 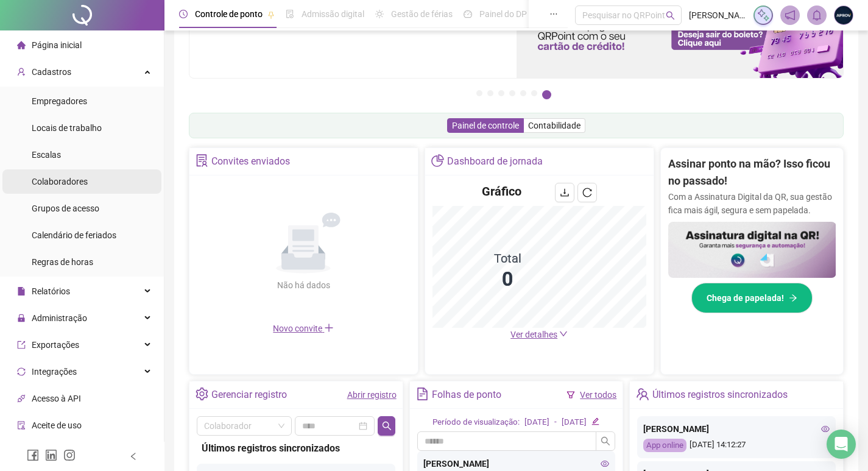 I want to click on img: banner%2F02c71560-61a6-44d4-94b9-c8ab97240462.png, so click(x=752, y=250).